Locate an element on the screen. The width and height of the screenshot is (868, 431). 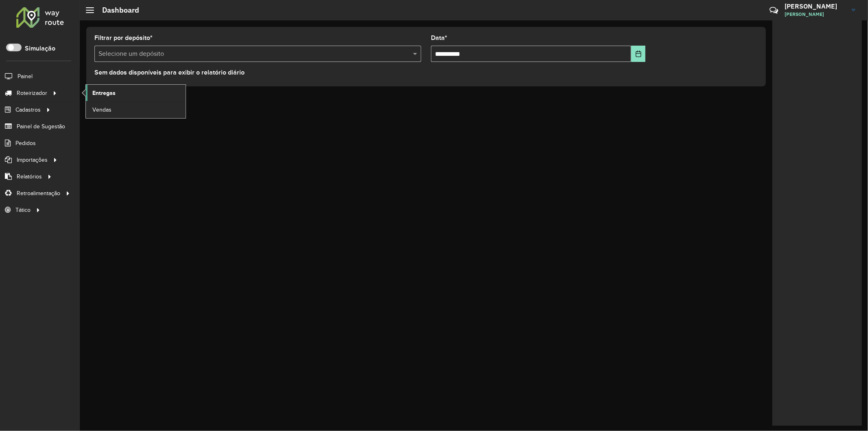
a: Vendas is located at coordinates (135, 109).